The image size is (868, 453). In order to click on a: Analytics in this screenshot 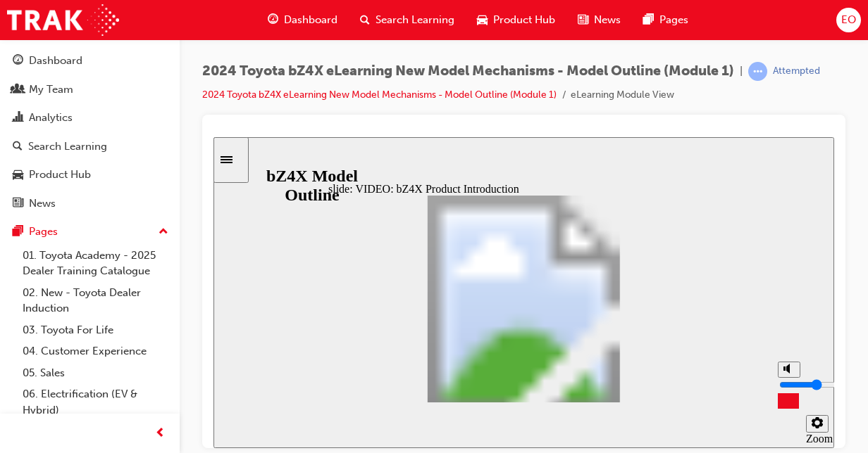, I will do `click(90, 117)`.